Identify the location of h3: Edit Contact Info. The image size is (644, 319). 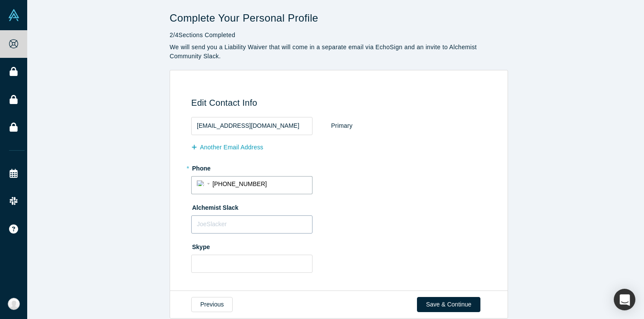
(341, 103).